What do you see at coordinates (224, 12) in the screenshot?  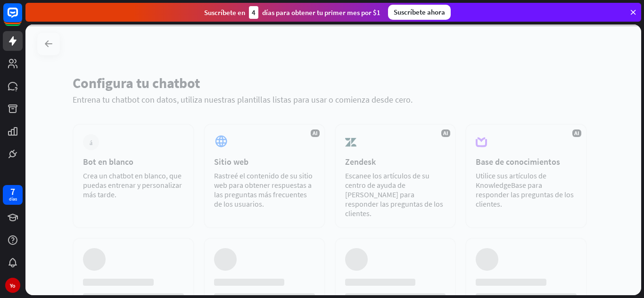 I see `font: Suscríbete en` at bounding box center [224, 12].